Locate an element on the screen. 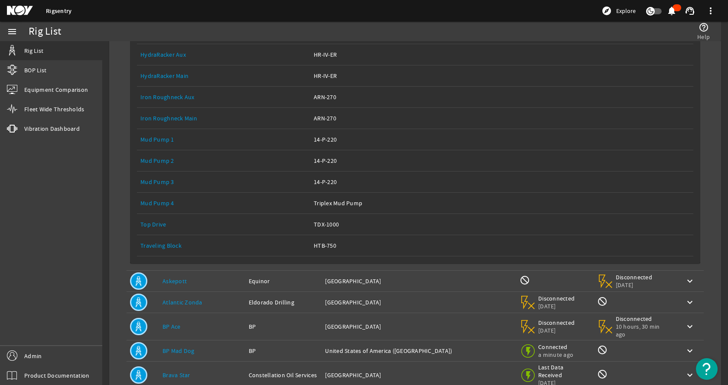  mat-icon: menu is located at coordinates (12, 32).